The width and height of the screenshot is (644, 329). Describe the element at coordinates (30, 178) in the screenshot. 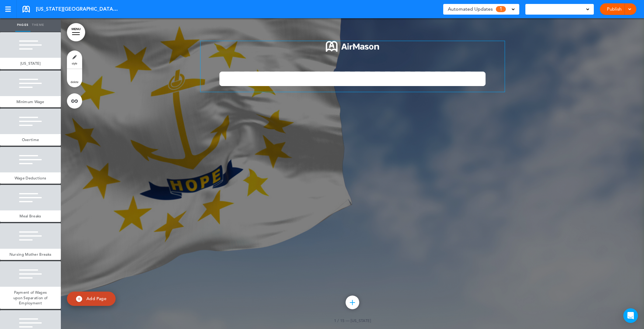

I see `span: Wage Deductions` at that location.